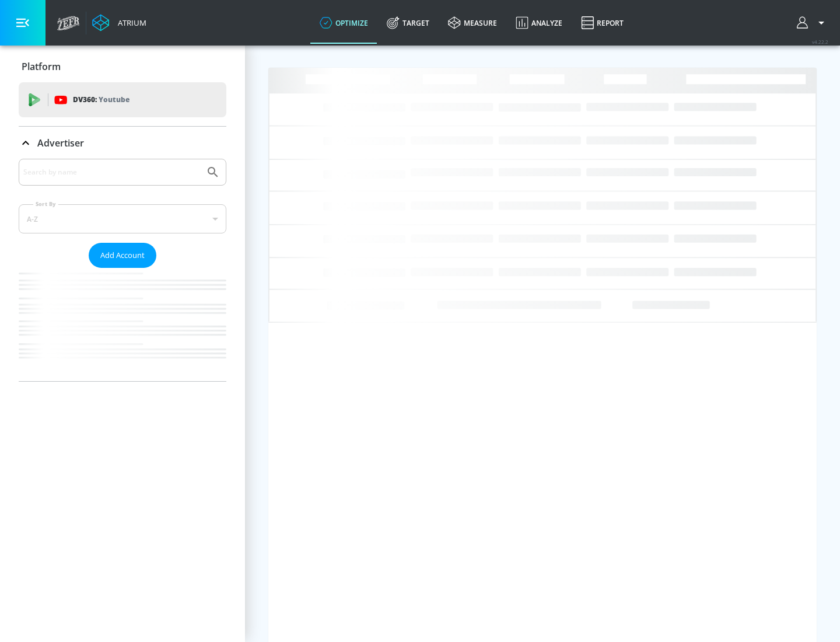 This screenshot has height=642, width=840. What do you see at coordinates (123, 100) in the screenshot?
I see `div: DV360: Youtube` at bounding box center [123, 100].